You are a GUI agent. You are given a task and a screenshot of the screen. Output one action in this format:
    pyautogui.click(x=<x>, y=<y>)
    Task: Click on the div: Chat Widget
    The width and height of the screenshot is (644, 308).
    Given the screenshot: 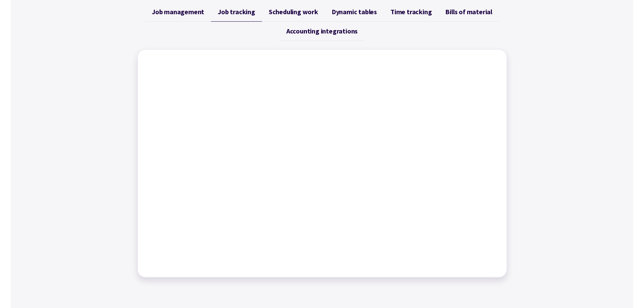 What is the action you would take?
    pyautogui.click(x=586, y=271)
    